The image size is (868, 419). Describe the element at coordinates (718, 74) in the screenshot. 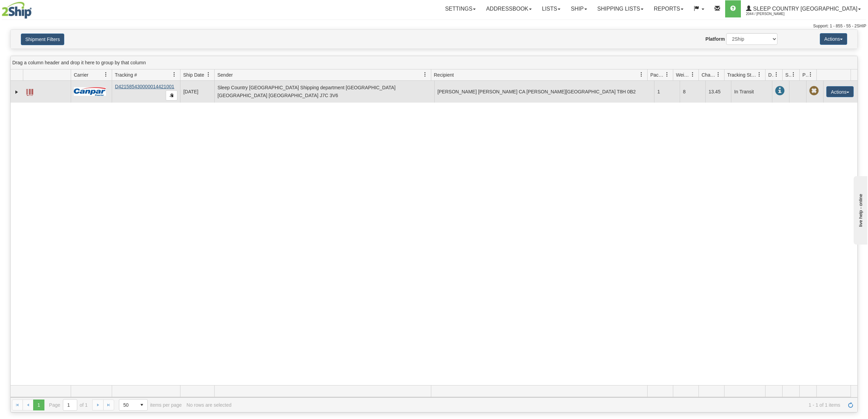

I see `a: Charge filter column settings` at that location.